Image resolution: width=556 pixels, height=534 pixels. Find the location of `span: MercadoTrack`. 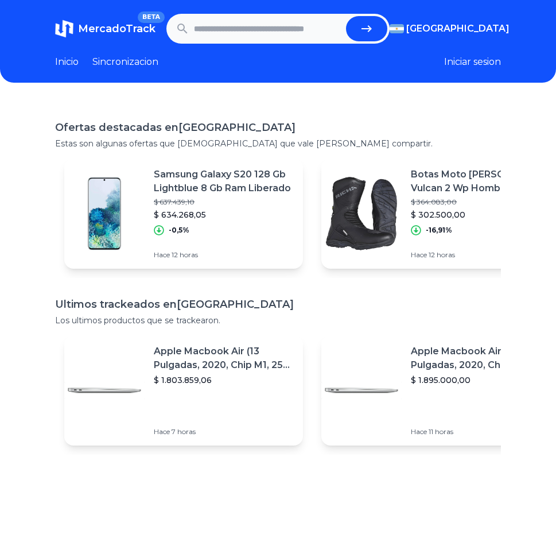

span: MercadoTrack is located at coordinates (117, 29).